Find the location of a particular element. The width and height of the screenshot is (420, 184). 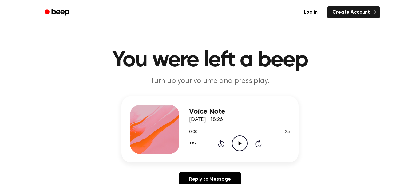

a: Log in is located at coordinates (311, 12).